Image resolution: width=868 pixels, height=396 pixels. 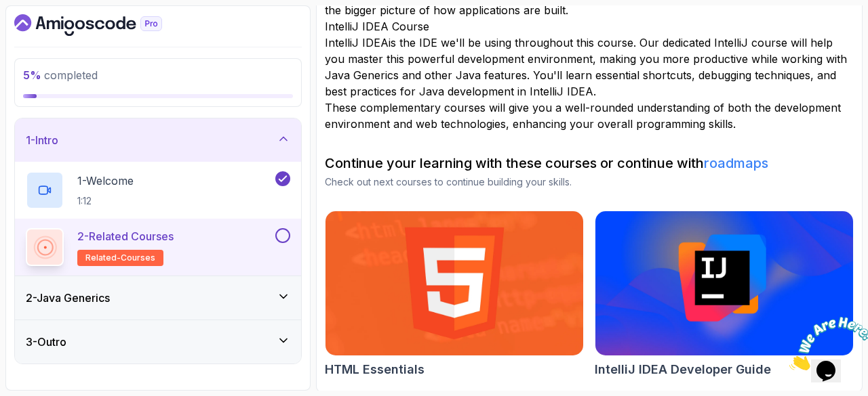 I want to click on button: 1-Intro, so click(x=158, y=140).